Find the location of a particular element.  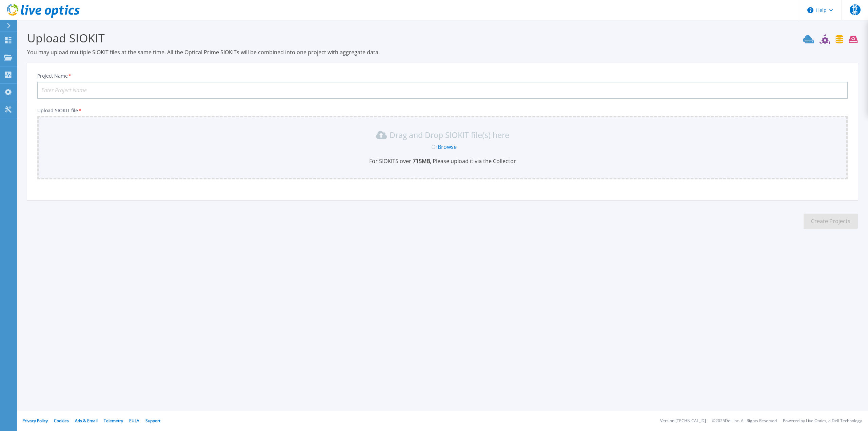

p: Drag and Drop SIOKIT file(s) here is located at coordinates (449, 135).